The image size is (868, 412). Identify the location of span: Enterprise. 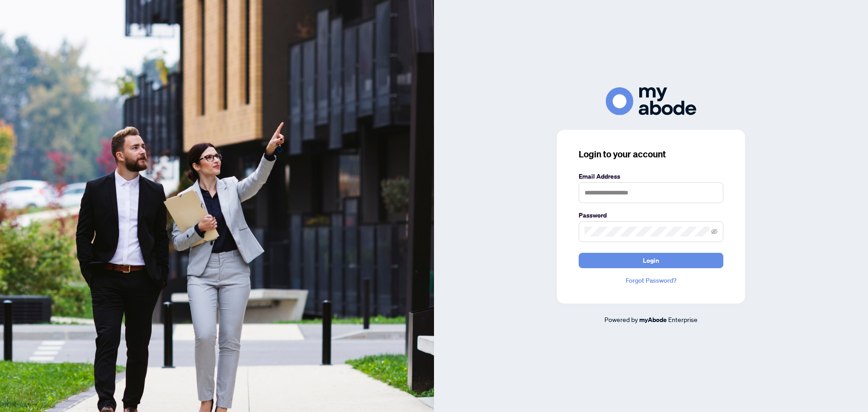
(683, 320).